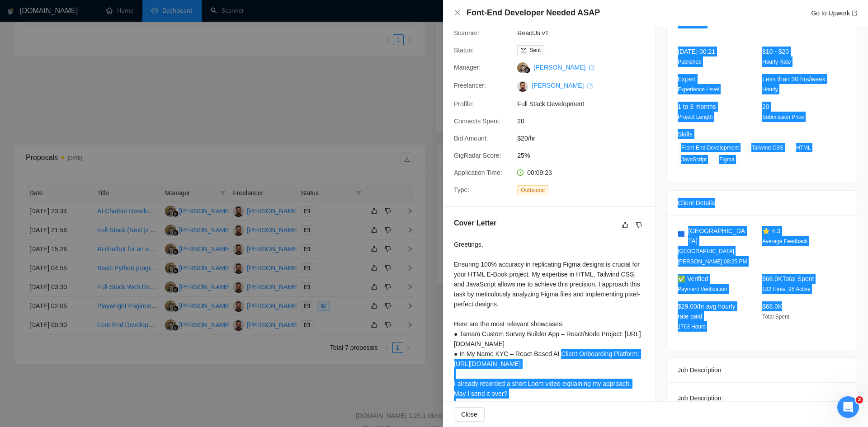 Image resolution: width=868 pixels, height=427 pixels. I want to click on img: gigradar-bm.png, so click(527, 70).